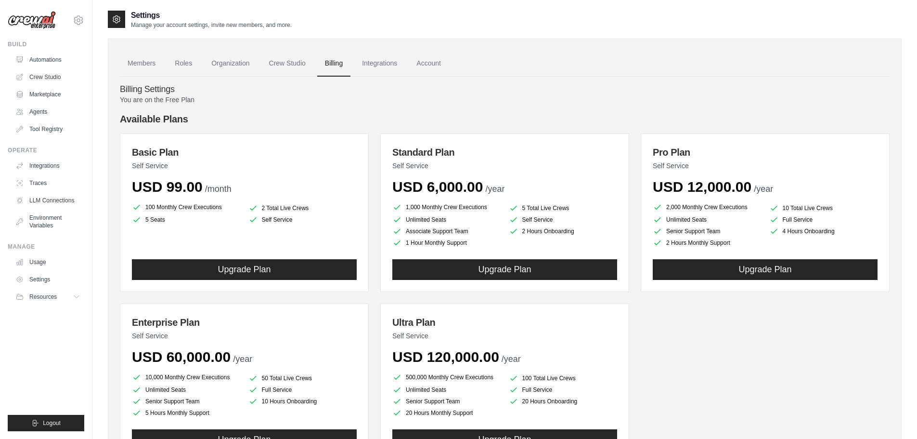 The image size is (917, 439). I want to click on h4: Available Plans, so click(505, 119).